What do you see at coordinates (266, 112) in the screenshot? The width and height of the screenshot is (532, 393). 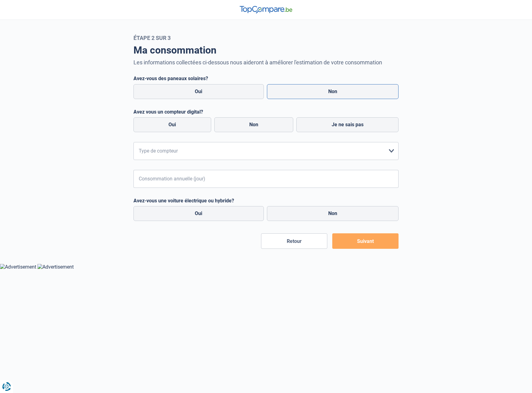 I see `legend: Avez vous un compteur digital?` at bounding box center [266, 112].